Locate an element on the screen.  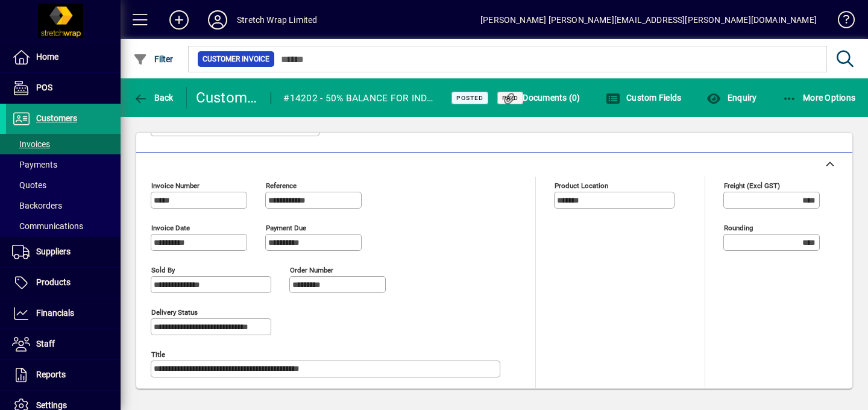
button: Filter is located at coordinates (153, 59).